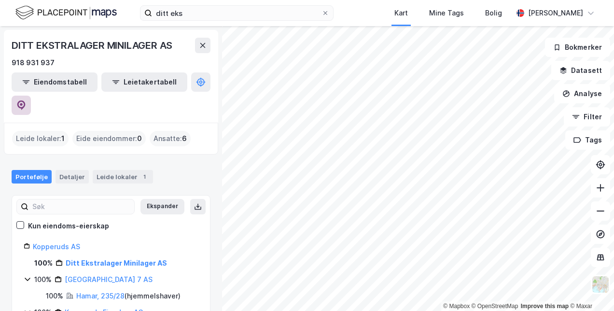 Image resolution: width=614 pixels, height=311 pixels. I want to click on button: Eiendomstabell, so click(55, 82).